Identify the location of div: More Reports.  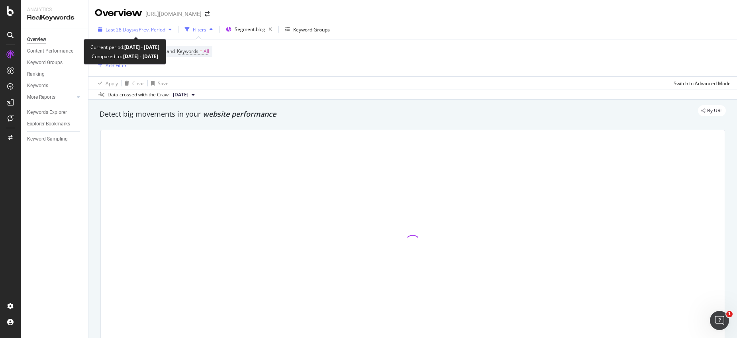
(41, 97).